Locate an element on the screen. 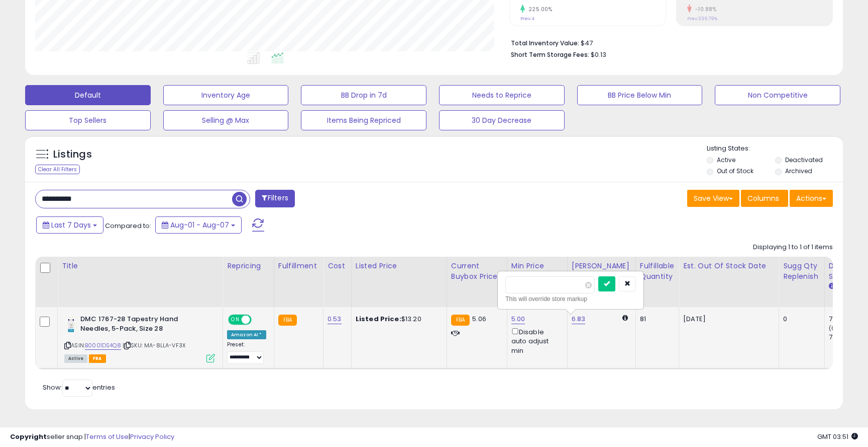 This screenshot has height=447, width=868. span: | SKU: MA-8LLA-VF3X is located at coordinates (154, 345).